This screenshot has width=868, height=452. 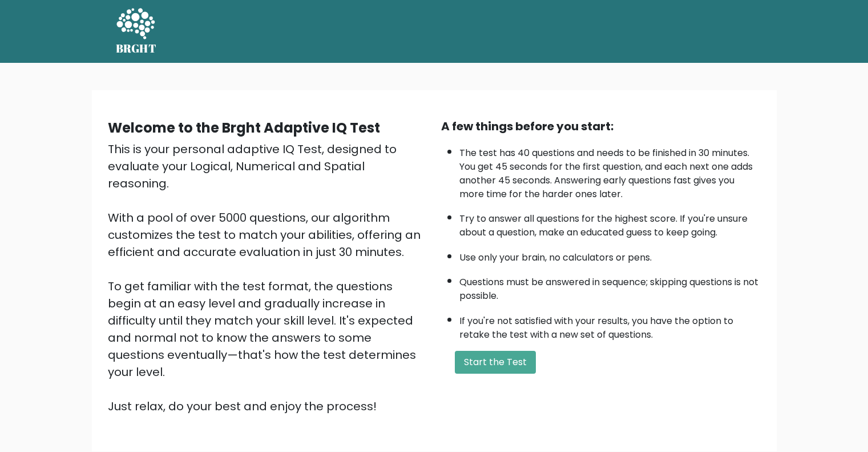 What do you see at coordinates (136, 31) in the screenshot?
I see `a: BRGHT` at bounding box center [136, 31].